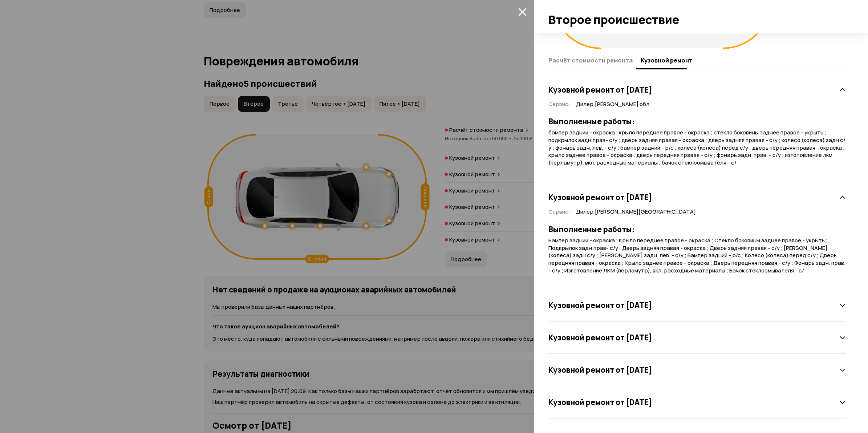 The width and height of the screenshot is (868, 433). I want to click on span: Кузовной ремонт, so click(667, 60).